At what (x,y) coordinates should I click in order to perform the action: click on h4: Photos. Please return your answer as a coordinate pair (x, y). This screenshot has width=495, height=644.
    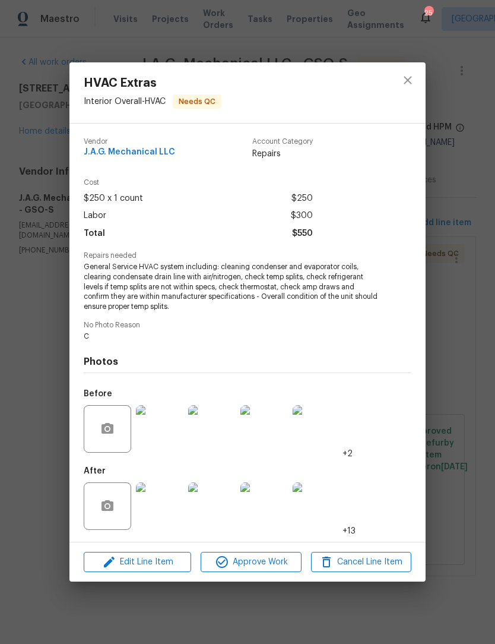
    Looking at the image, I should click on (248, 362).